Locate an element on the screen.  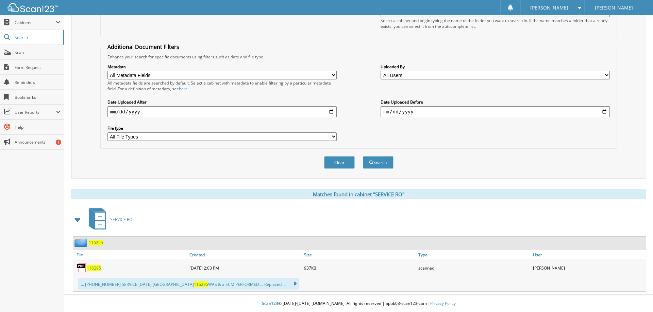
label: File type is located at coordinates (222, 128).